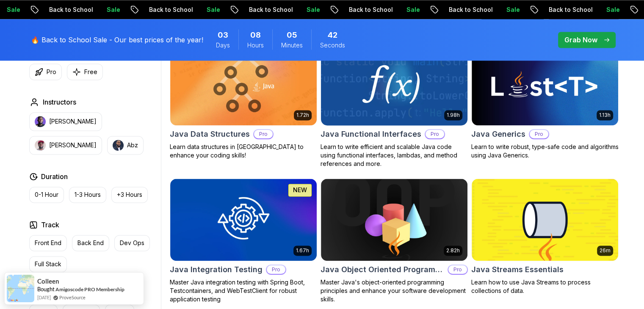  What do you see at coordinates (243, 220) in the screenshot?
I see `img: Java Integration Testing card` at bounding box center [243, 220].